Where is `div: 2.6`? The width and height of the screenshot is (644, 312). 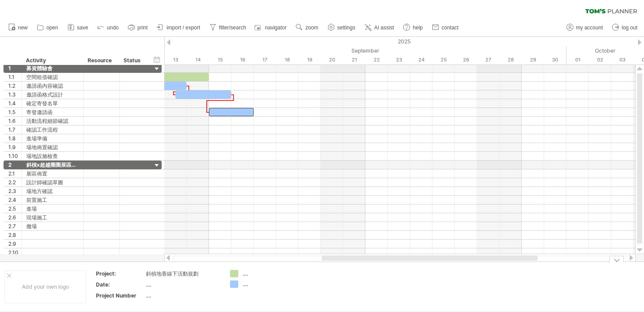 div: 2.6 is located at coordinates (15, 217).